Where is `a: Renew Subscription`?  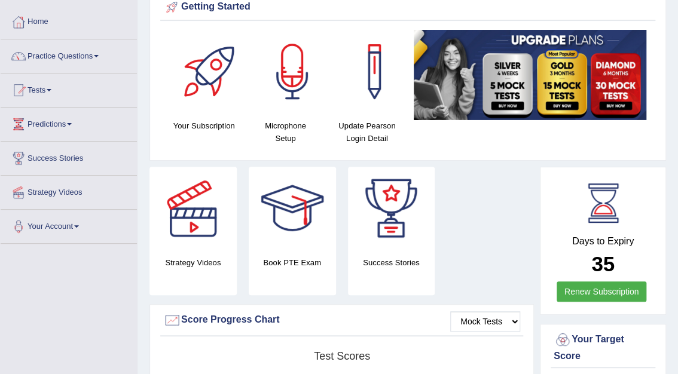 a: Renew Subscription is located at coordinates (602, 292).